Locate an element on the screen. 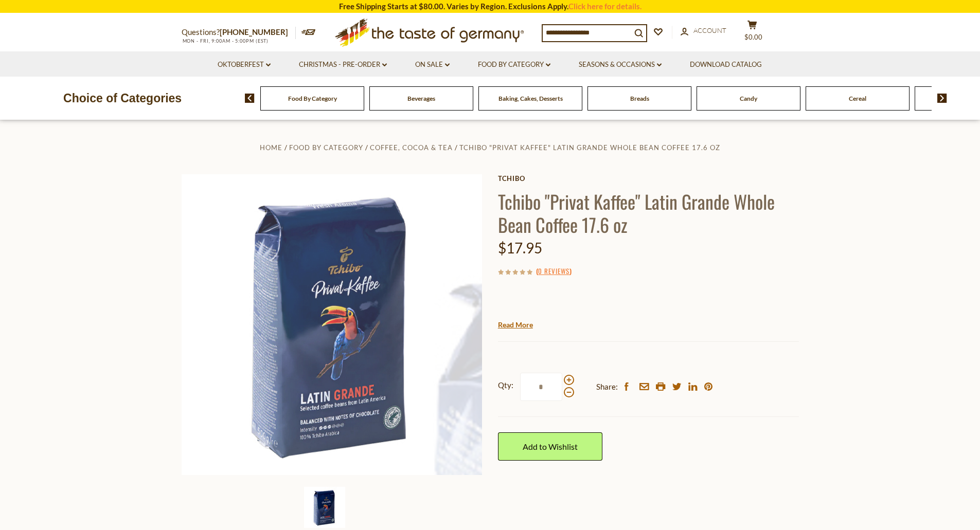  a: Click here for details. is located at coordinates (605, 6).